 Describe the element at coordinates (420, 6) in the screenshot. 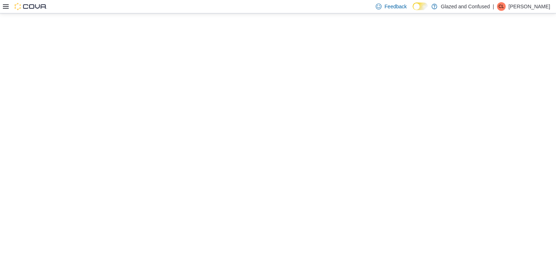

I see `input: Dark Mode` at that location.